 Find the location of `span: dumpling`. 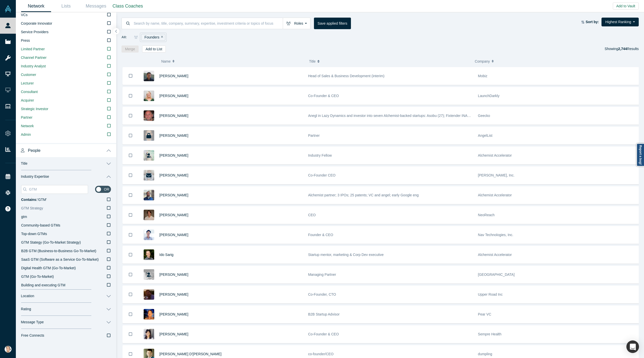

span: dumpling is located at coordinates (485, 354).